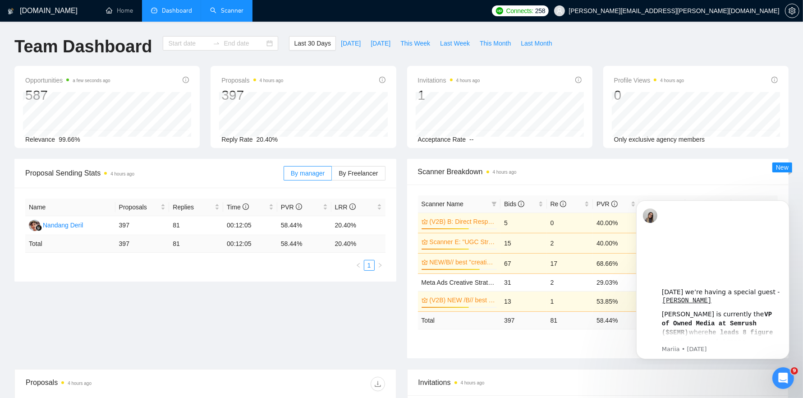  I want to click on button: This Week, so click(415, 43).